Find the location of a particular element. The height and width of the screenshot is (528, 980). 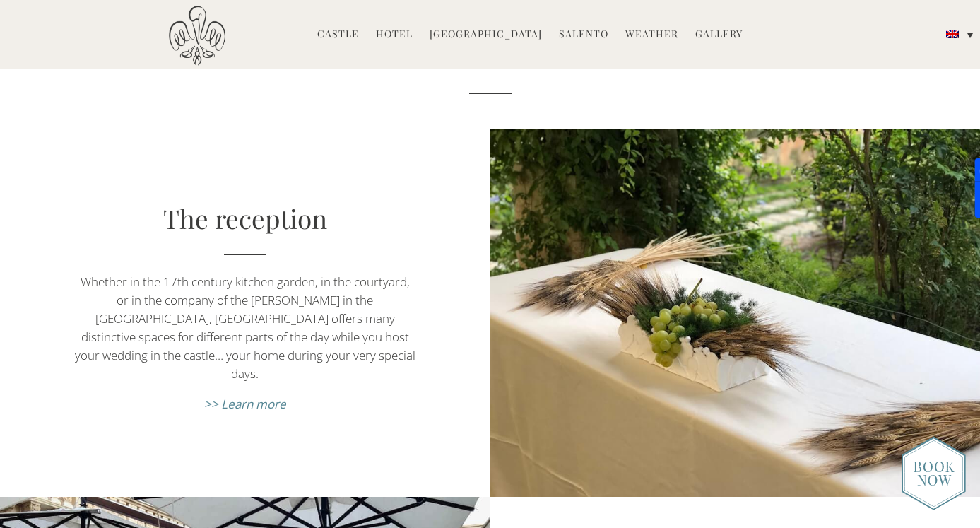

a: The reception is located at coordinates (245, 217).